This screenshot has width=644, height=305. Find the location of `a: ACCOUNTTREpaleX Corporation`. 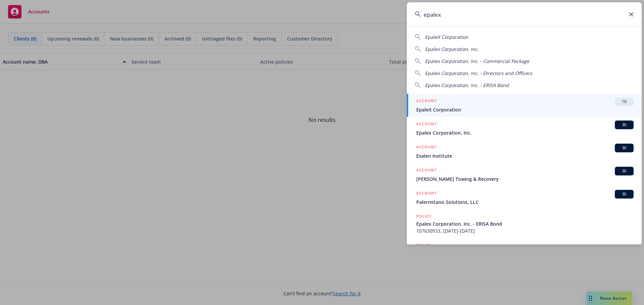

a: ACCOUNTTREpaleX Corporation is located at coordinates (524, 105).